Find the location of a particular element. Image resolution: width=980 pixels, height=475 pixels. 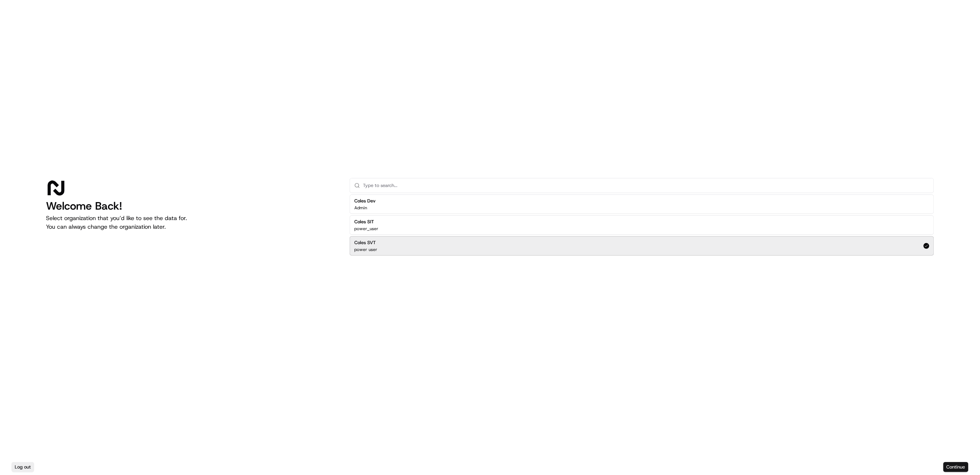

p: Admin is located at coordinates (361, 207).